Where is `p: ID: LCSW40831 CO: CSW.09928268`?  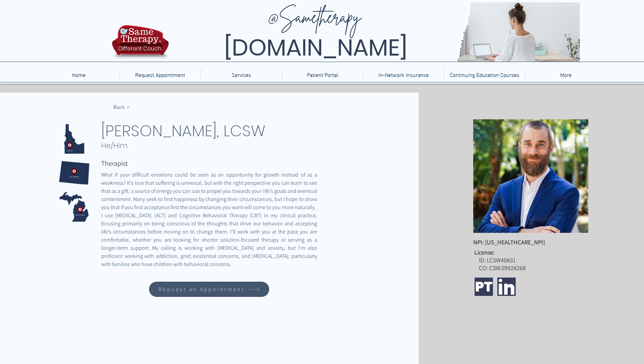
p: ID: LCSW40831 CO: CSW.09928268 is located at coordinates (534, 264).